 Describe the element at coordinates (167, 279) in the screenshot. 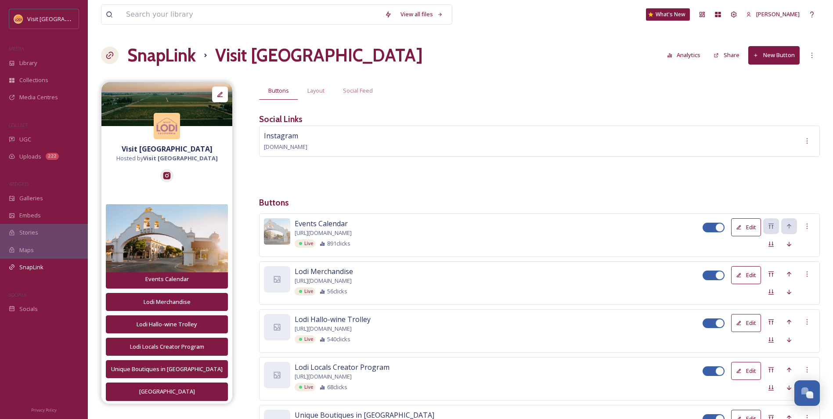

I see `div: Events Calendar` at that location.